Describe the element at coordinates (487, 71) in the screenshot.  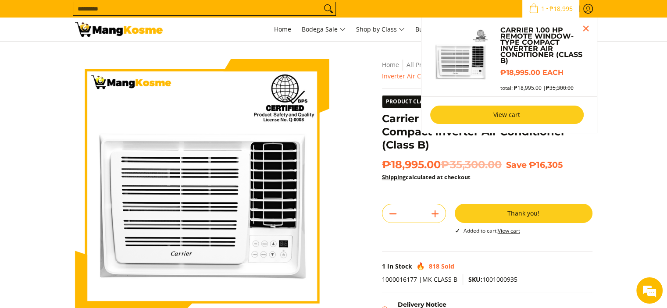
I see `nav: Breadcrumbs` at that location.